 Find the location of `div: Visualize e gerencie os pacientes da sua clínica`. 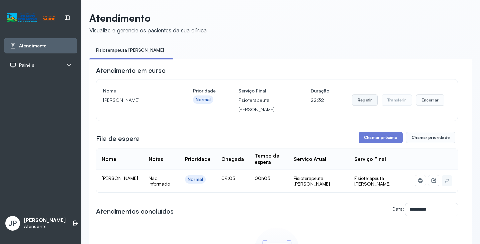

div: Visualize e gerencie os pacientes da sua clínica is located at coordinates (148, 30).